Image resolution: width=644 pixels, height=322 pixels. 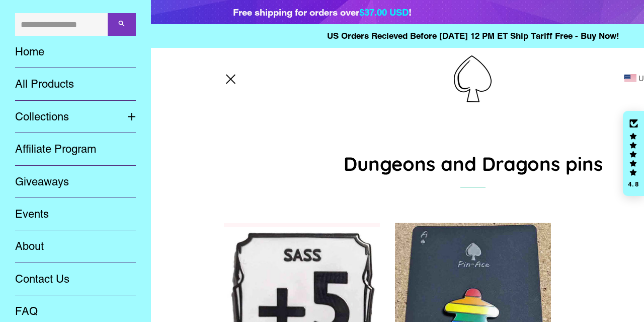 What do you see at coordinates (472, 78) in the screenshot?
I see `img: Pin-Ace` at bounding box center [472, 78].